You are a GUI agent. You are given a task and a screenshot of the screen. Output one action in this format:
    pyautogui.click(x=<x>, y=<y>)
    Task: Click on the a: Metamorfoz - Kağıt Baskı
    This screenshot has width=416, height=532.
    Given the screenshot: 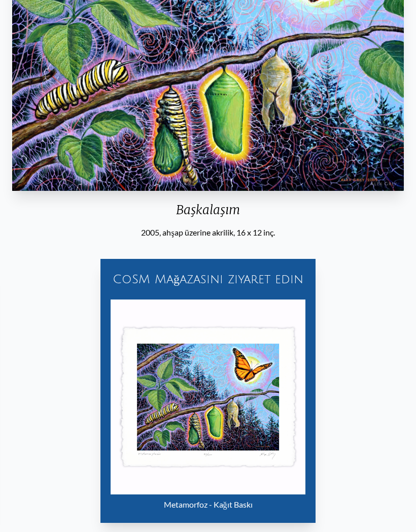 What is the action you would take?
    pyautogui.click(x=208, y=407)
    